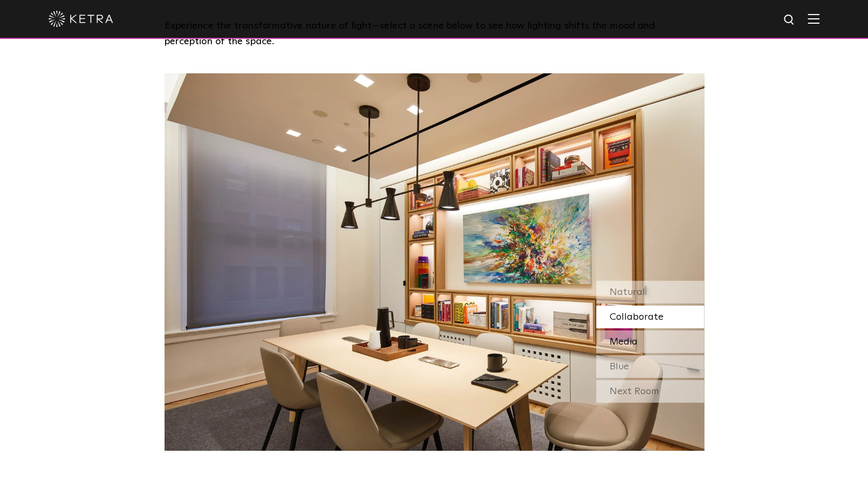  Describe the element at coordinates (434, 262) in the screenshot. I see `img: SS-Desktop-CEC-05` at that location.